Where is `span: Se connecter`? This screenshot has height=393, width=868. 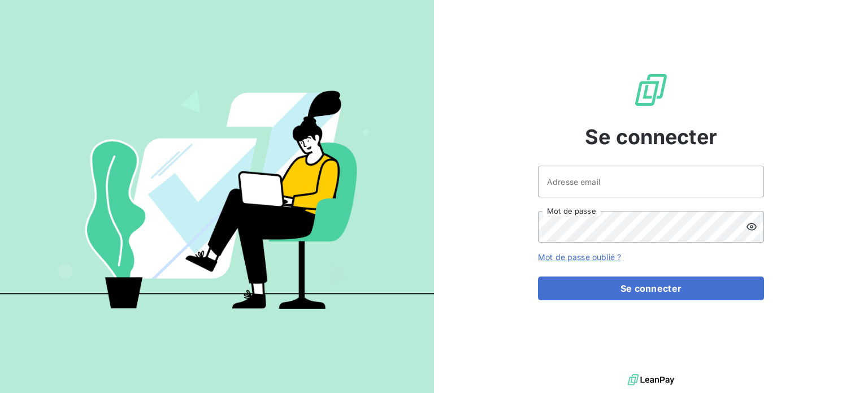 span: Se connecter is located at coordinates (651, 137).